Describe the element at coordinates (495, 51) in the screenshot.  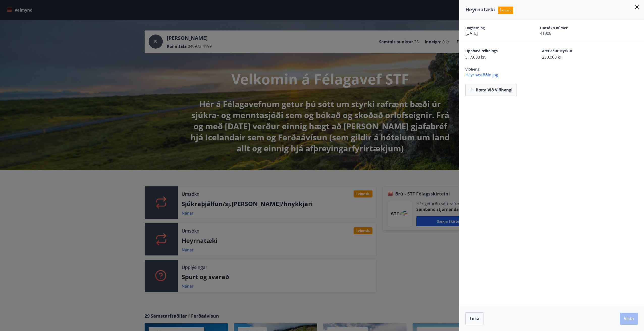
I see `span: Upphæð reiknings` at that location.